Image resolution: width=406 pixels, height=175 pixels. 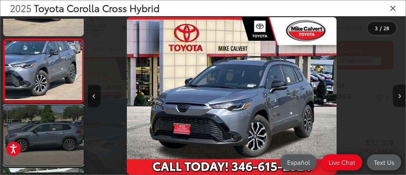 I want to click on a: Español, so click(x=298, y=162).